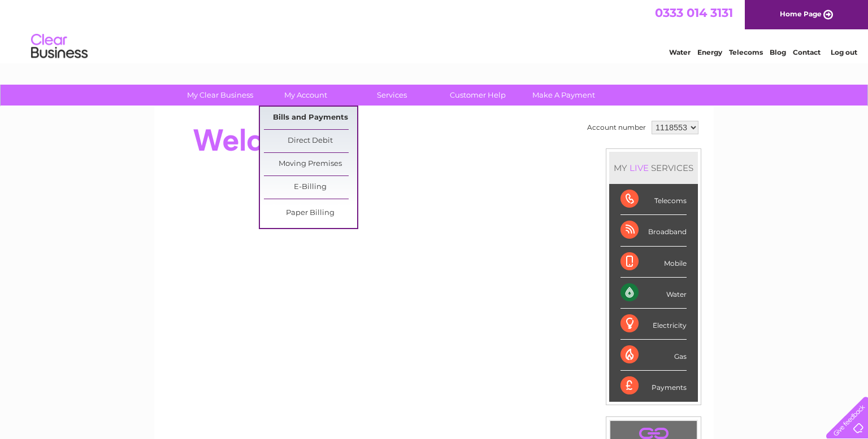 The width and height of the screenshot is (868, 439). What do you see at coordinates (710, 52) in the screenshot?
I see `a: Energy` at bounding box center [710, 52].